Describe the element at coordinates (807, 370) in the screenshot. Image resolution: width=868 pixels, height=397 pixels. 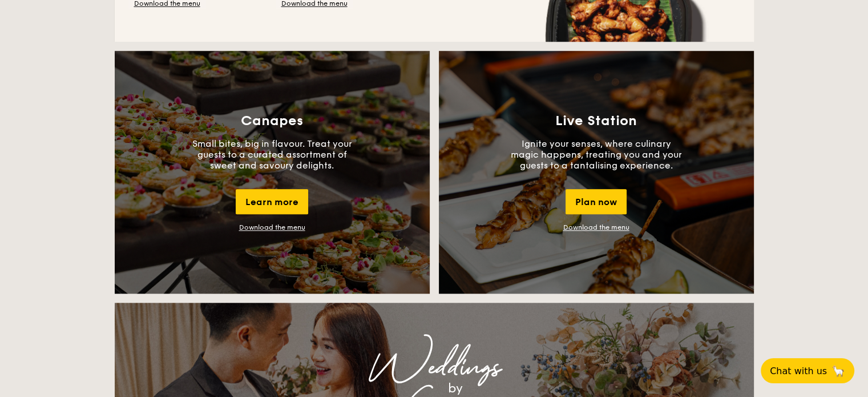
I see `button: Chat with us🦙` at that location.